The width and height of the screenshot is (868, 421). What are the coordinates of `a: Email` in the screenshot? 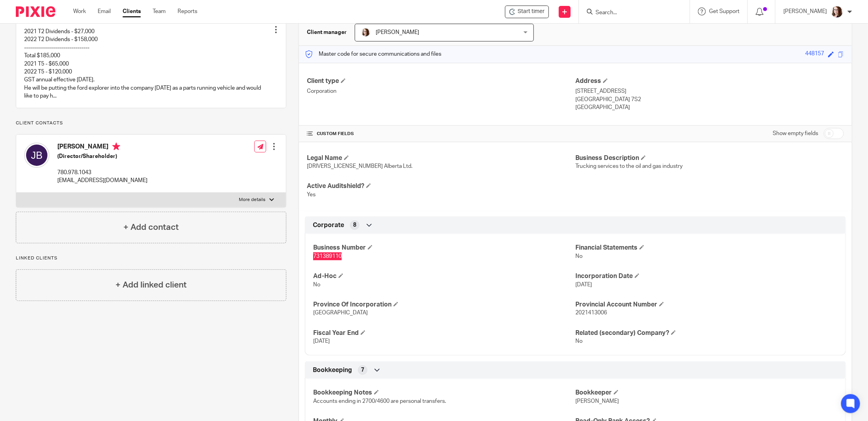 It's located at (104, 11).